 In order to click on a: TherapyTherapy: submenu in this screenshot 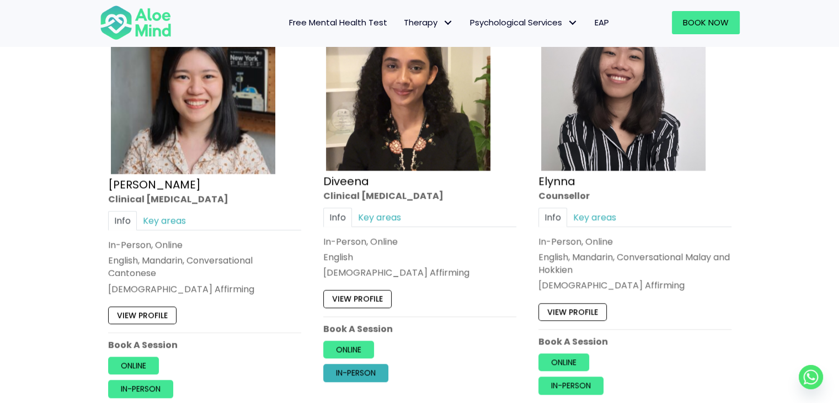, I will do `click(429, 23)`.